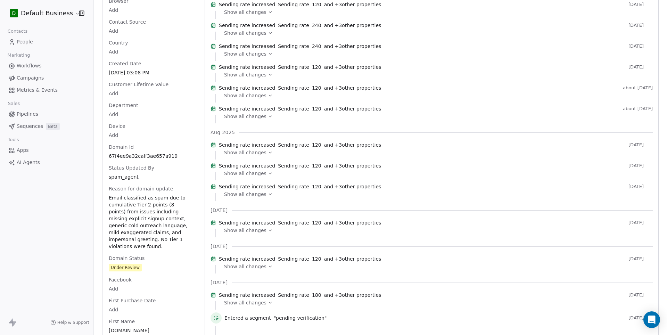 This screenshot has height=335, width=667. Describe the element at coordinates (14, 13) in the screenshot. I see `span: D` at that location.